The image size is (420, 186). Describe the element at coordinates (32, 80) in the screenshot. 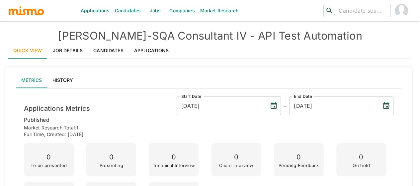

I see `button: Metrics` at that location.